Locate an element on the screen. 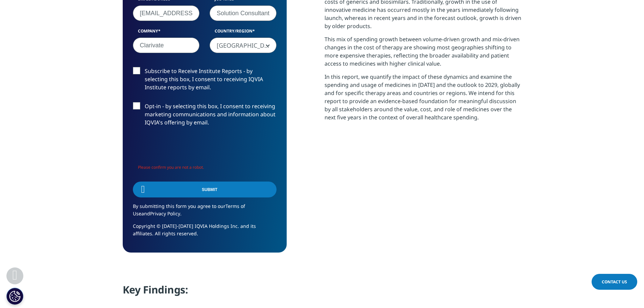 Image resolution: width=644 pixels, height=308 pixels. label: Subscribe to Receive Institute Reports - by selecting this box, I consent to receiving IQVIA Inst... is located at coordinates (204, 81).